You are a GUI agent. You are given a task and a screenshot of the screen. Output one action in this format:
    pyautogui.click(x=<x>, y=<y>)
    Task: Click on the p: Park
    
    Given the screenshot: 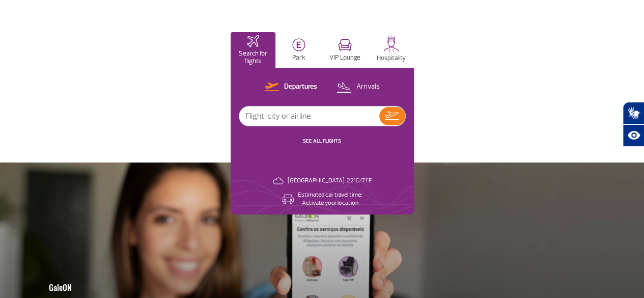 What is the action you would take?
    pyautogui.click(x=299, y=58)
    